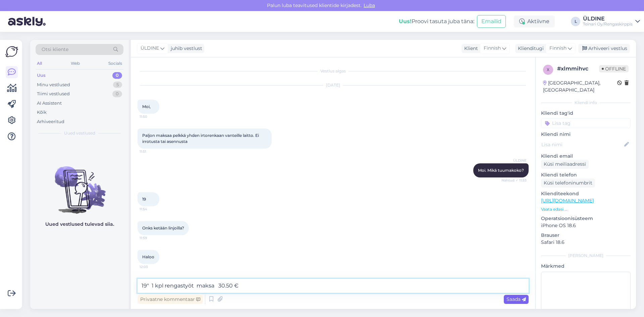  Describe the element at coordinates (492, 21) in the screenshot. I see `button: Emailid` at that location.